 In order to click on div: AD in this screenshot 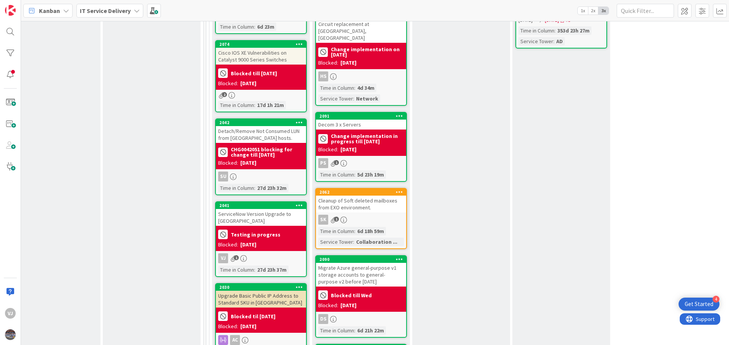, I will do `click(560, 41)`.